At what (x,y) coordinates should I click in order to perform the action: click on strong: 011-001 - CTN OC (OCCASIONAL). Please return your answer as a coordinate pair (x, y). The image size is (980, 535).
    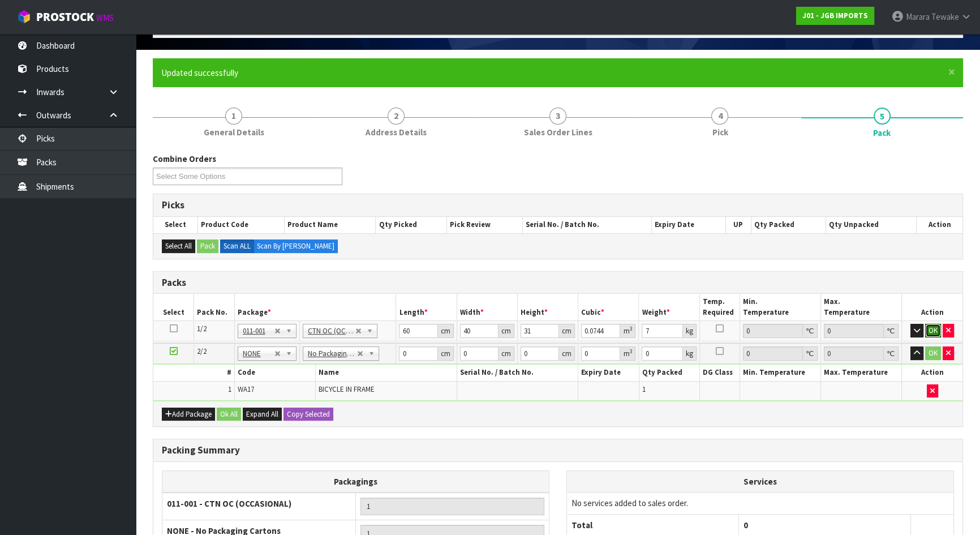
    Looking at the image, I should click on (229, 504).